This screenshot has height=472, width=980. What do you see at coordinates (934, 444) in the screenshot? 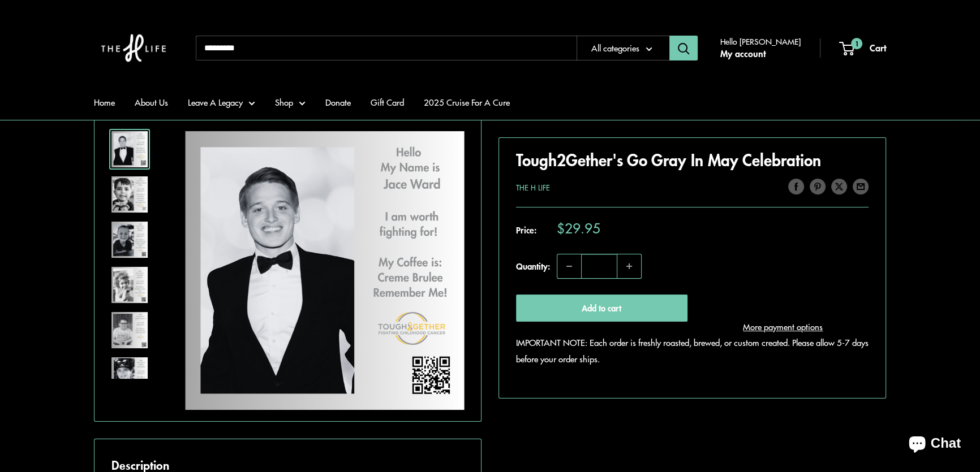
I see `inbox-online-store-chat: Shopify online store chat` at bounding box center [934, 444].